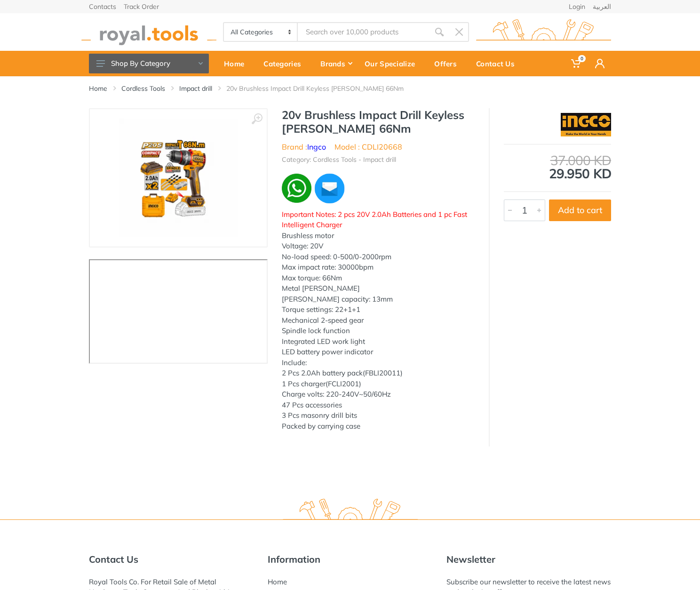 The width and height of the screenshot is (700, 590). What do you see at coordinates (448, 64) in the screenshot?
I see `a: Offers` at bounding box center [448, 64].